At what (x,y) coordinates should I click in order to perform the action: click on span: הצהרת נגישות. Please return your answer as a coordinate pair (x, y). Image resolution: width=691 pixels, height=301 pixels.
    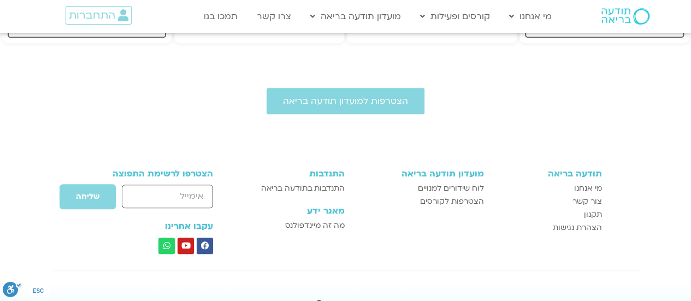
    Looking at the image, I should click on (577, 228).